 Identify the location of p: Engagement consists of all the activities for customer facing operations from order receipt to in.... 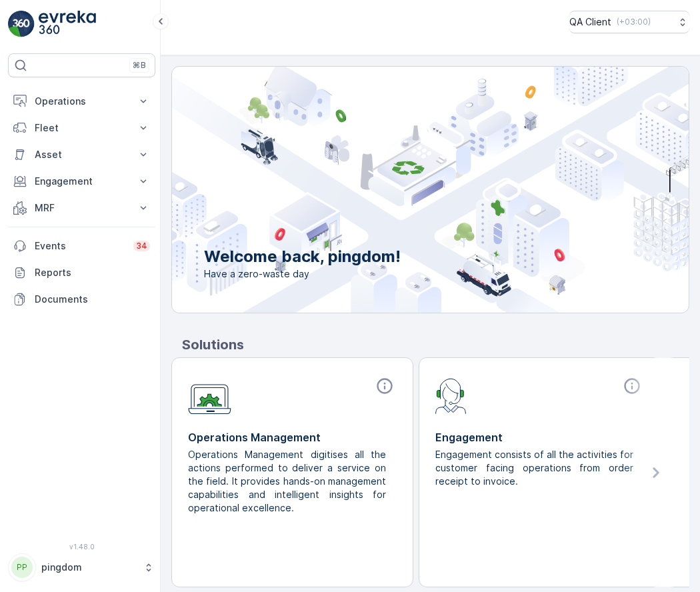
(534, 469).